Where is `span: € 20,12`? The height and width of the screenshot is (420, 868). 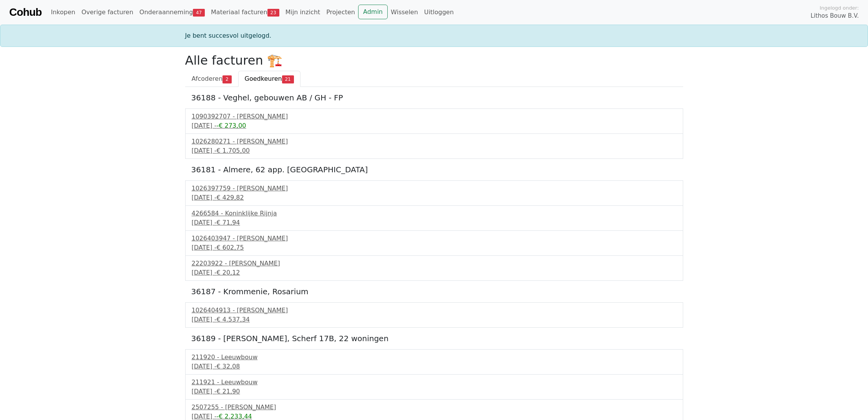 span: € 20,12 is located at coordinates (228, 272).